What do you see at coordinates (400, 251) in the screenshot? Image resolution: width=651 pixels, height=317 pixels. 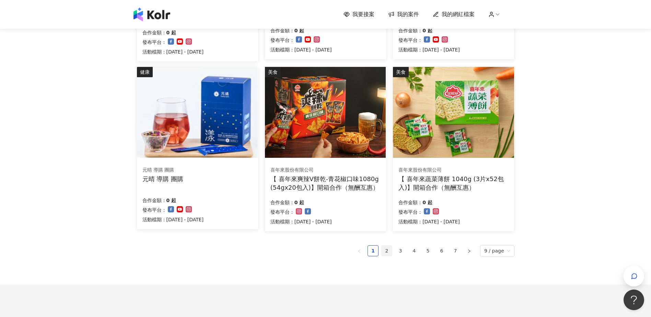 I see `li: 3` at bounding box center [400, 251].